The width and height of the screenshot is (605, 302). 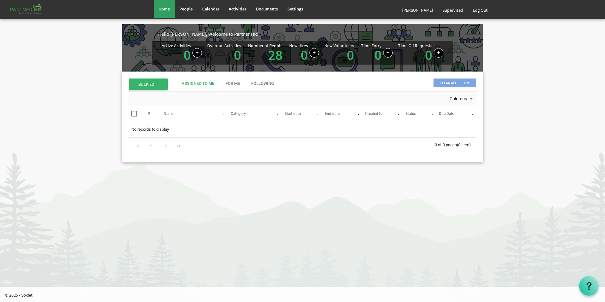 I want to click on p: © 2025 - Societ, so click(x=305, y=295).